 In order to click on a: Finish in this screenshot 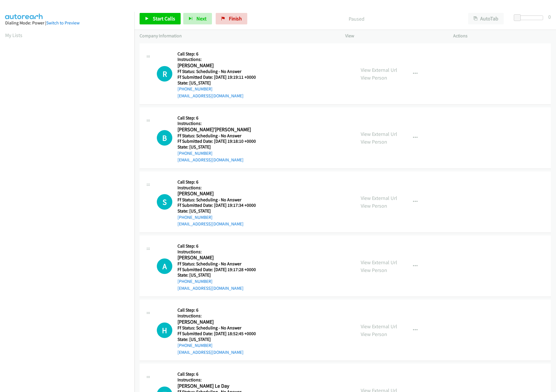, I will do `click(232, 19)`.